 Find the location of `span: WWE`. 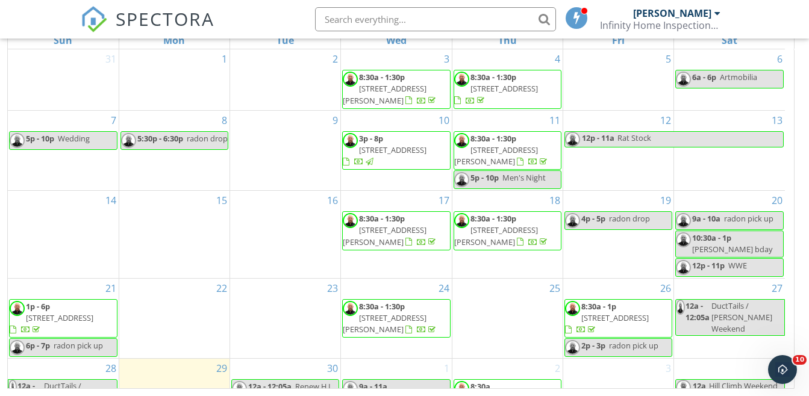

span: WWE is located at coordinates (737, 266).